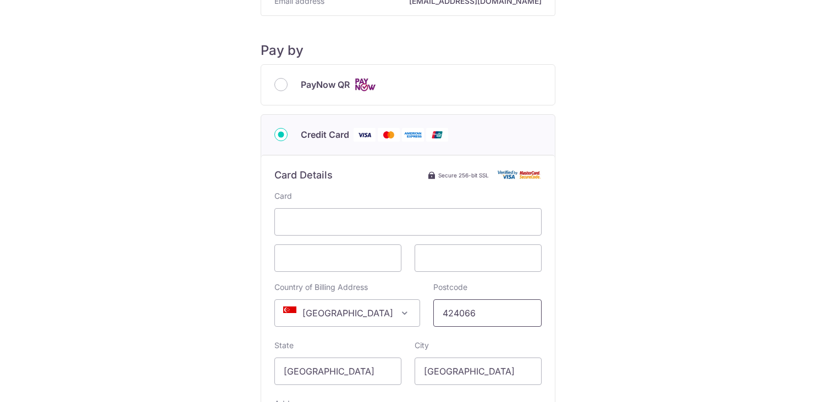 This screenshot has width=816, height=402. What do you see at coordinates (487, 313) in the screenshot?
I see `input: Example 123456` at bounding box center [487, 313].